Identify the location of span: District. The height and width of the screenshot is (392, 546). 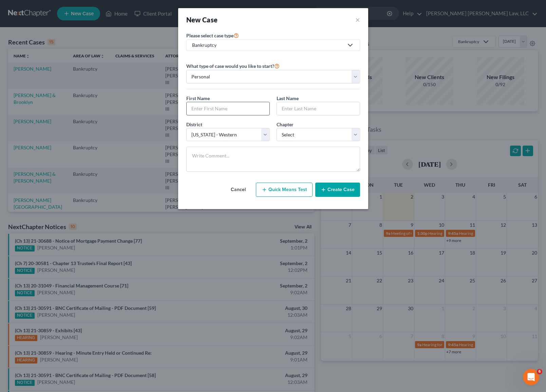
(194, 124).